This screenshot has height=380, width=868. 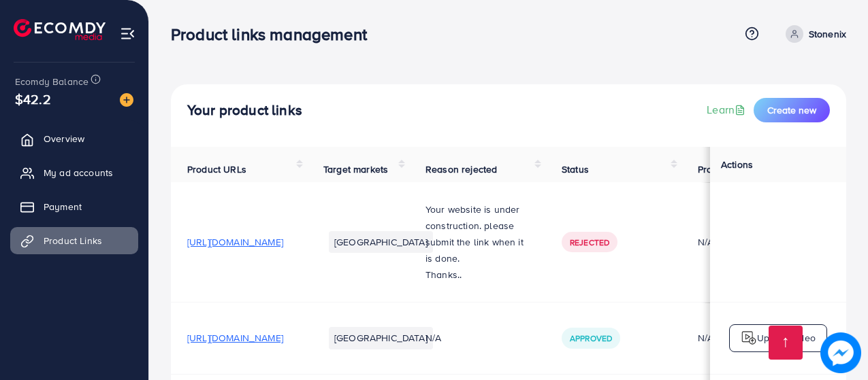 What do you see at coordinates (62, 207) in the screenshot?
I see `span: Payment` at bounding box center [62, 207].